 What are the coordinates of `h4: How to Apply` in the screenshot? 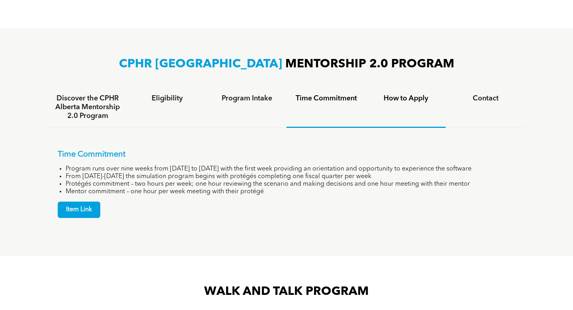 It's located at (406, 98).